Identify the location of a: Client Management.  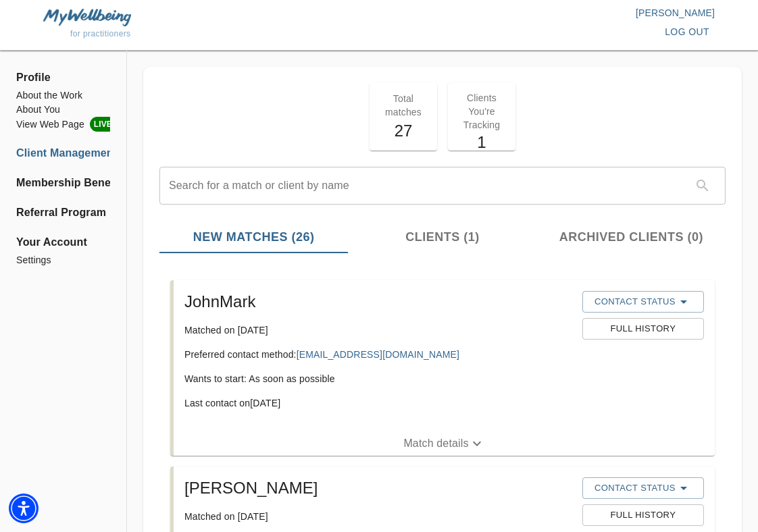
(63, 153).